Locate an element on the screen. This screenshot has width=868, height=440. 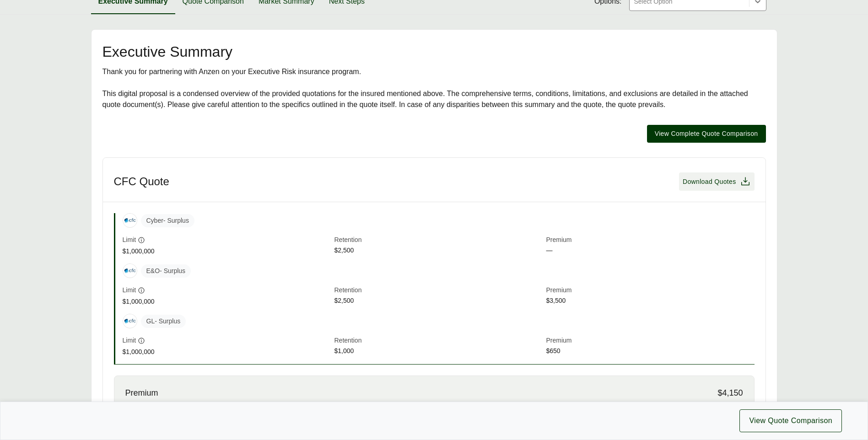
span: Cyber - Surplus is located at coordinates (168, 221).